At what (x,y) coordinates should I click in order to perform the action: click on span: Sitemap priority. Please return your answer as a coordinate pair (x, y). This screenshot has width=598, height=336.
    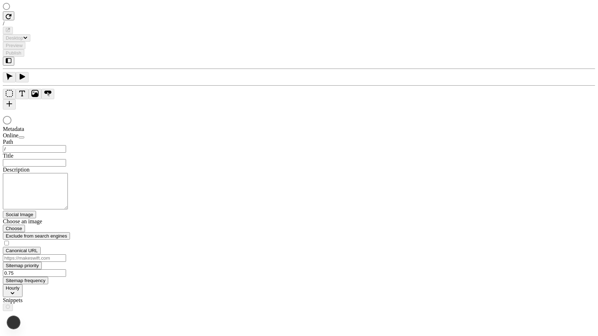
    Looking at the image, I should click on (22, 266).